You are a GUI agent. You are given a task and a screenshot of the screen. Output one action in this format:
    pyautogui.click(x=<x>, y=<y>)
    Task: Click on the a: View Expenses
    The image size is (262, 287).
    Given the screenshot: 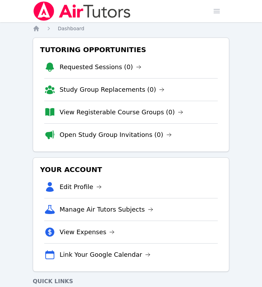 What is the action you would take?
    pyautogui.click(x=87, y=232)
    